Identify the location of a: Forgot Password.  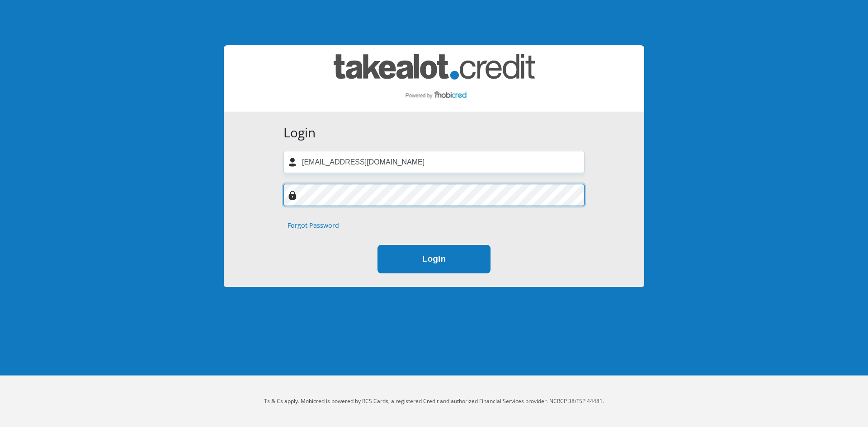
(313, 225).